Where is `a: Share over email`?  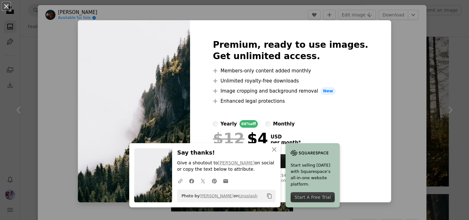
a: Share over email is located at coordinates (226, 180).